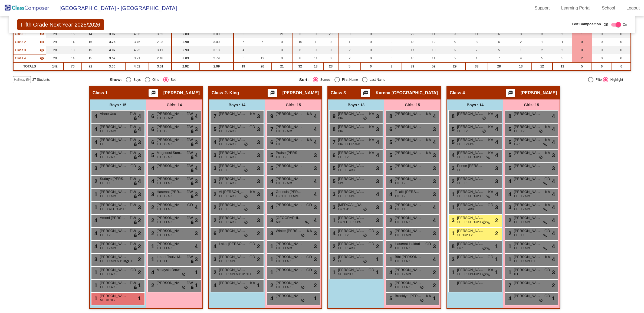 The image size is (644, 313). What do you see at coordinates (112, 42) in the screenshot?
I see `td: 3.76` at bounding box center [112, 42].